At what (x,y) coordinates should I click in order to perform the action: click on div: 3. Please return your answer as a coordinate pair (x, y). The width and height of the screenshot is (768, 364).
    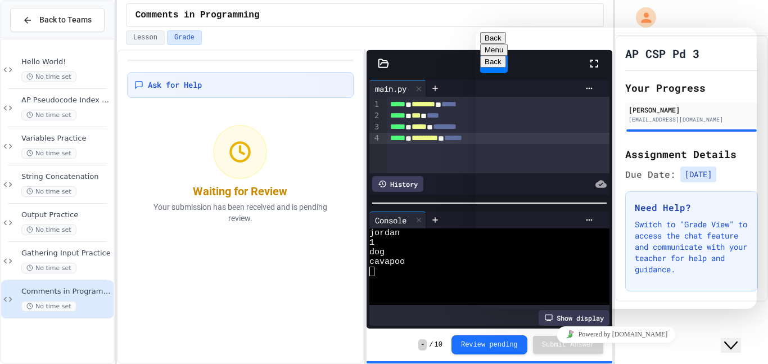
    Looking at the image, I should click on (375, 127).